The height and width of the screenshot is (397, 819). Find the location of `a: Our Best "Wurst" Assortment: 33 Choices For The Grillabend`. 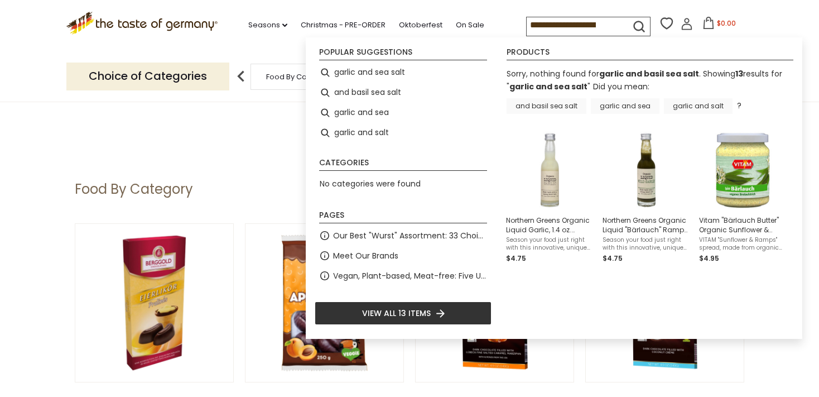

a: Our Best "Wurst" Assortment: 33 Choices For The Grillabend is located at coordinates (410, 236).